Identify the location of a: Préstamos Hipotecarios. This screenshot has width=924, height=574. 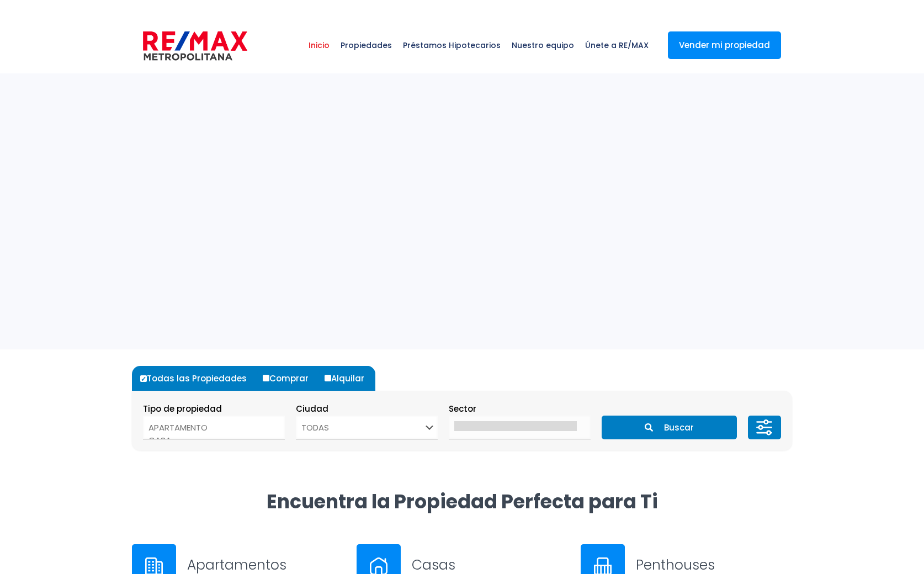
(451, 46).